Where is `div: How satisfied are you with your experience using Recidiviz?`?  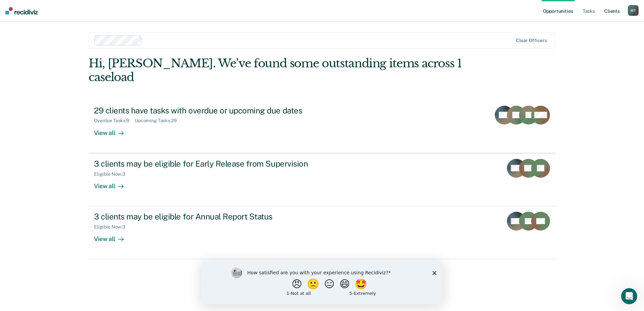 div: How satisfied are you with your experience using Recidiviz? is located at coordinates (124, 12).